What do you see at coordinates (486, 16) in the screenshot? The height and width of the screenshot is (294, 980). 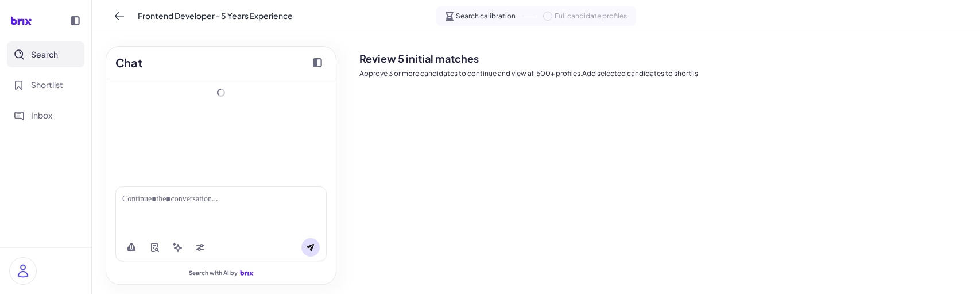 I see `span: Search calibration` at bounding box center [486, 16].